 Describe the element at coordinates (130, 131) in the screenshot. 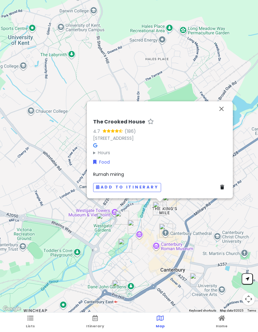

I see `div: (186)` at that location.